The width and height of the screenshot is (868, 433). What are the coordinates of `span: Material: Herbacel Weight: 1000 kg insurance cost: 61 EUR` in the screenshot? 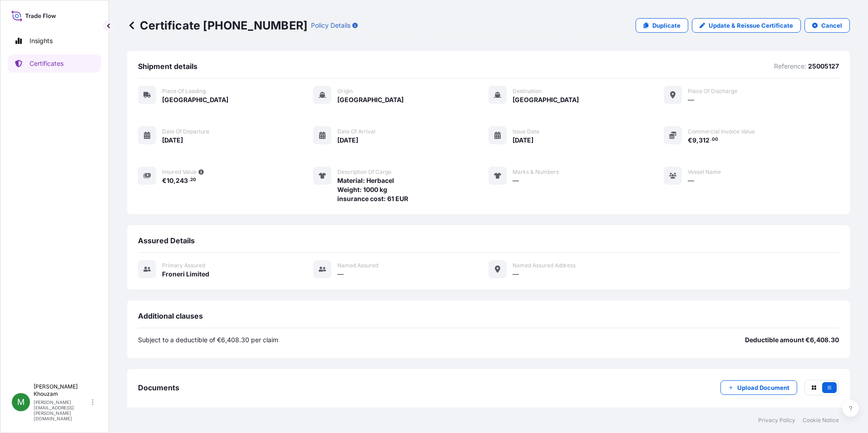 It's located at (373, 189).